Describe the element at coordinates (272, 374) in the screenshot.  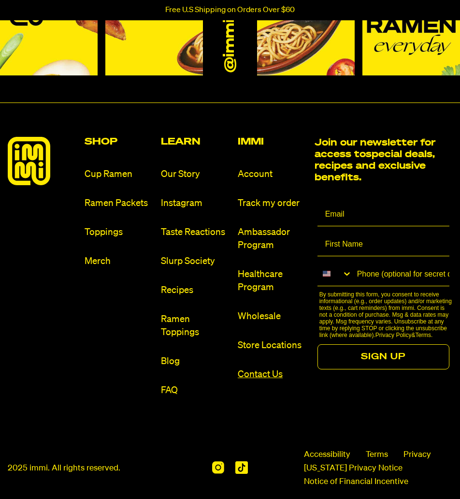
I see `a: Contact Us` at that location.